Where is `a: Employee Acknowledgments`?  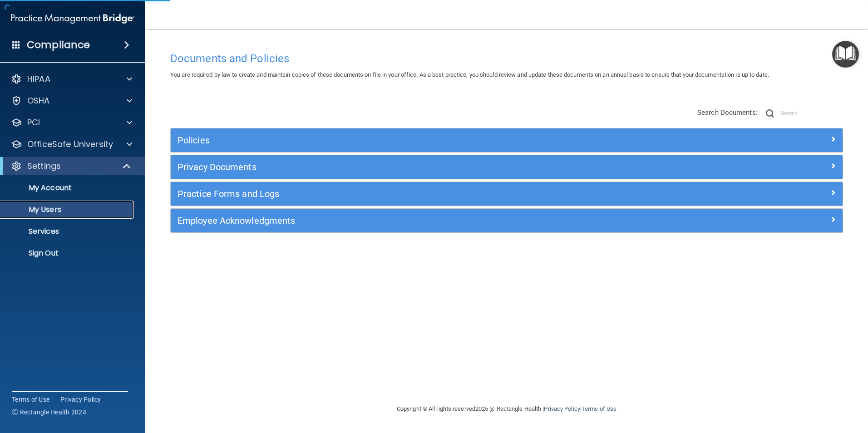 a: Employee Acknowledgments is located at coordinates (506, 221).